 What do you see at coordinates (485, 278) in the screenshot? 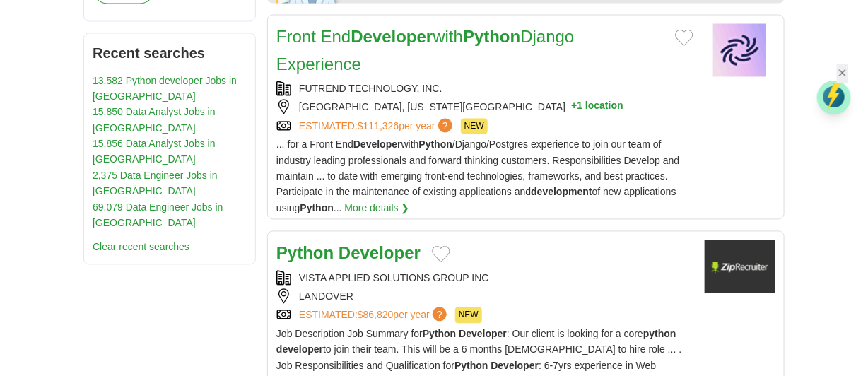
I see `div: VISTA APPLIED SOLUTIONS GROUP INC` at bounding box center [485, 278].